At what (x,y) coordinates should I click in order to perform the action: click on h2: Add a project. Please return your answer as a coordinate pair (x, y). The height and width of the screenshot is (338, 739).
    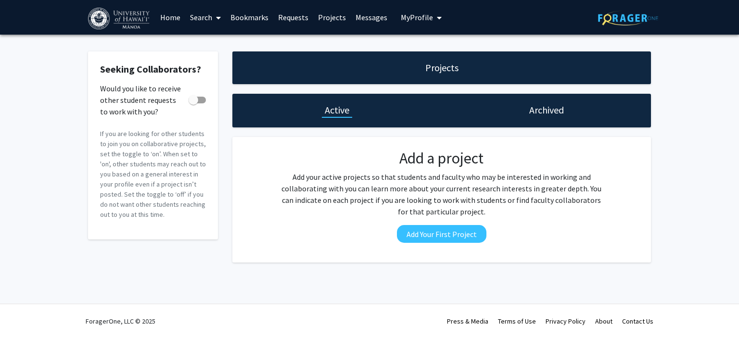
    Looking at the image, I should click on (442, 158).